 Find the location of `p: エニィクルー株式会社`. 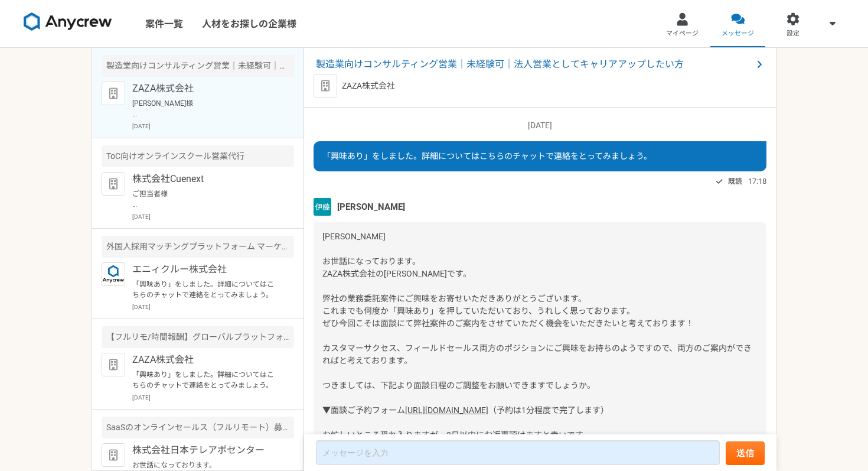

p: エニィクルー株式会社 is located at coordinates (205, 269).